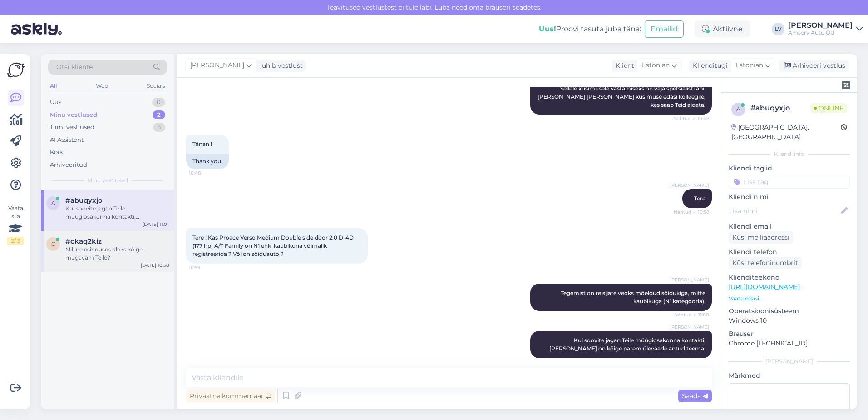 Image resolution: width=868 pixels, height=420 pixels. Describe the element at coordinates (789, 311) in the screenshot. I see `p: Operatsioonisüsteem` at that location.